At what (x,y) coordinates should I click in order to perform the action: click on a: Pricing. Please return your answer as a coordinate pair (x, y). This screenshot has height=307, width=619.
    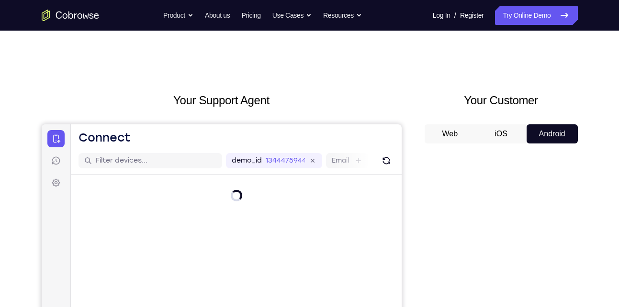
    Looking at the image, I should click on (251, 15).